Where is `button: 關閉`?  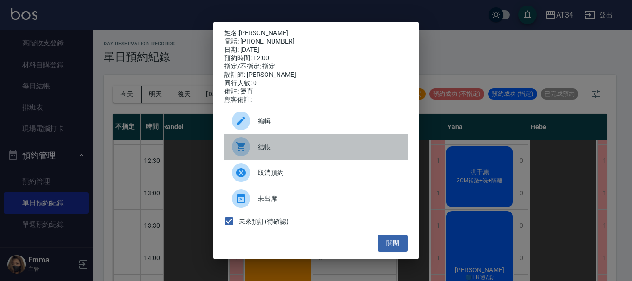 button: 關閉 is located at coordinates (392, 243).